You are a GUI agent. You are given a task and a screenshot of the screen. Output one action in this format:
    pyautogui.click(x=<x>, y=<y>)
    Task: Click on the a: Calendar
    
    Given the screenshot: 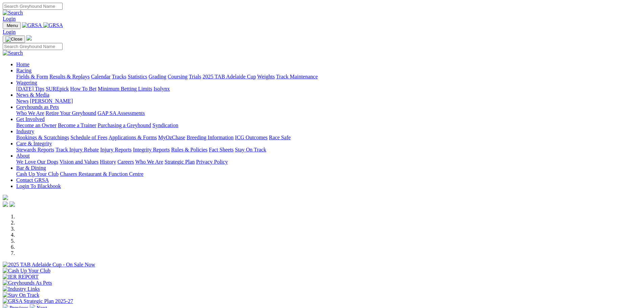 What is the action you would take?
    pyautogui.click(x=101, y=76)
    